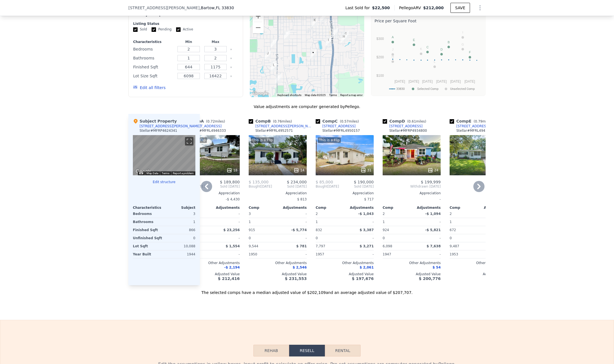  Describe the element at coordinates (262, 254) in the screenshot. I see `div: 1950` at that location.